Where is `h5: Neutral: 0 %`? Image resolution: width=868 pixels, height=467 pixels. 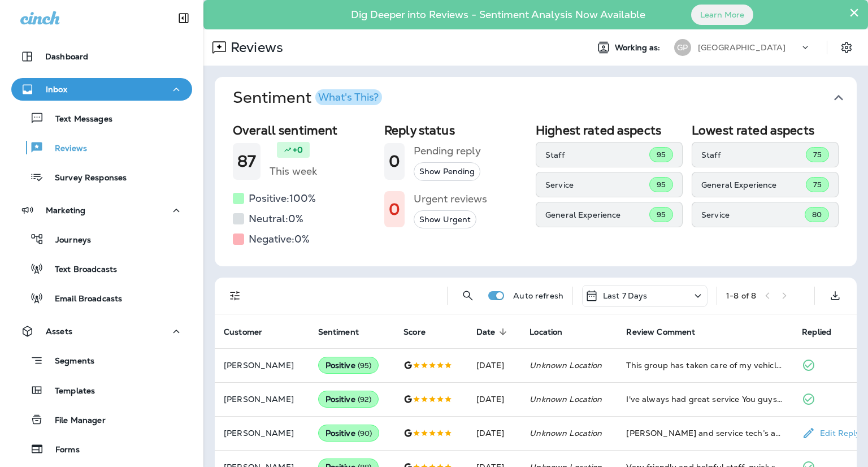 h5: Neutral: 0 % is located at coordinates (276, 219).